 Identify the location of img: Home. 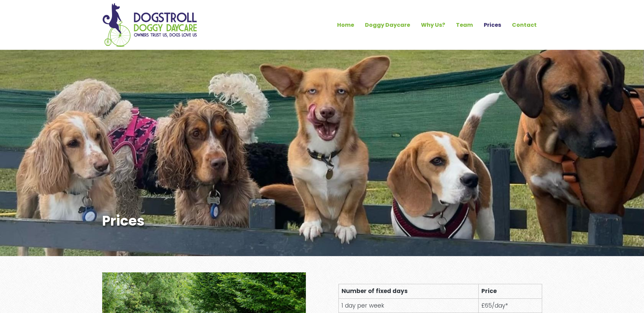
(149, 25).